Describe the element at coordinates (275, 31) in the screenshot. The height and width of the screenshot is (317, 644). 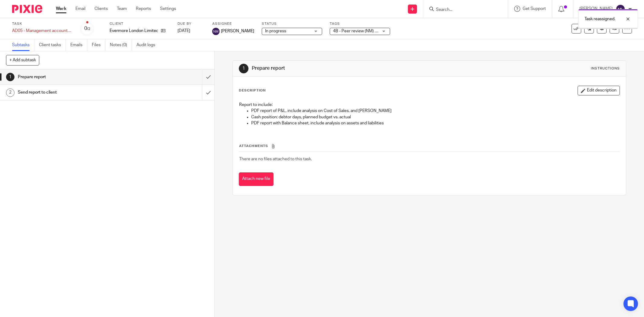
I see `span: In progress` at that location.